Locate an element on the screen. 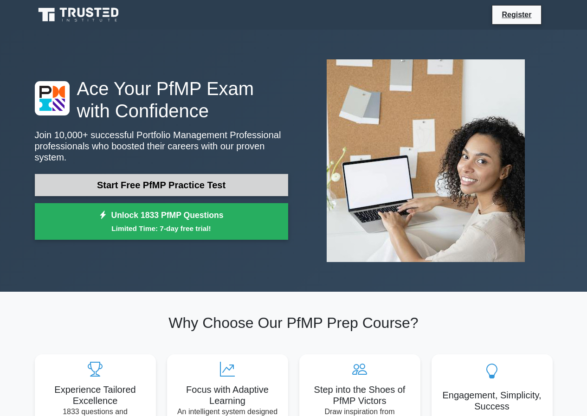 The width and height of the screenshot is (587, 416). h5: Step into the Shoes of PfMP Victors is located at coordinates (360, 395).